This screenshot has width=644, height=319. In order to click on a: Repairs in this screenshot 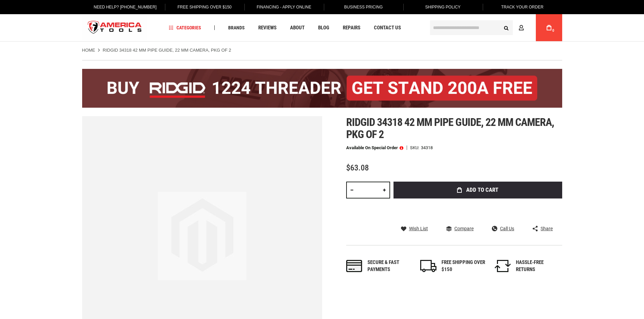, I will do `click(352, 28)`.